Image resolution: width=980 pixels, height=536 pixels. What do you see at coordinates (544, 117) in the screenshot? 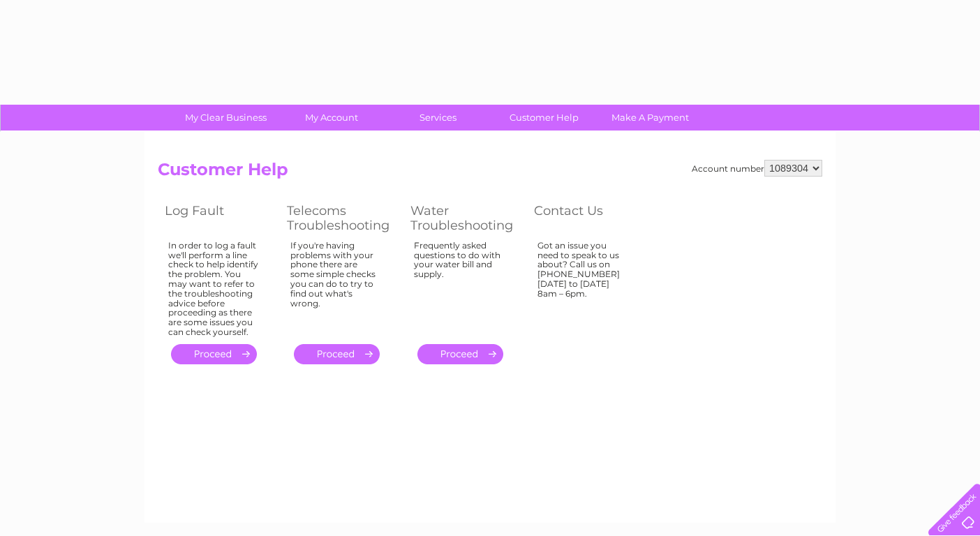
I see `a: Customer Help` at bounding box center [544, 117].